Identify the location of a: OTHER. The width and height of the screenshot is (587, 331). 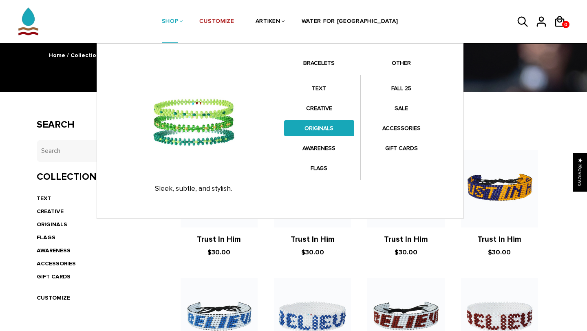
(402, 65).